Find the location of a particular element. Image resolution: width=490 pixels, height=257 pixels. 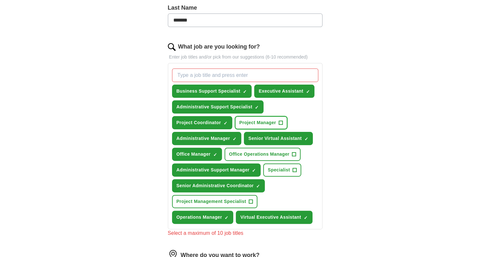

span: Executive Assistant is located at coordinates (281, 91).